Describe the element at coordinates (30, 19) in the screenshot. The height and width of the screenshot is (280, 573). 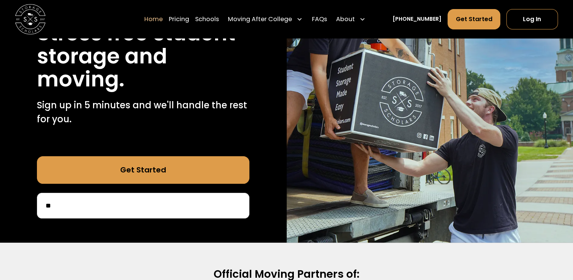
I see `img: Storage Scholars main logo` at that location.